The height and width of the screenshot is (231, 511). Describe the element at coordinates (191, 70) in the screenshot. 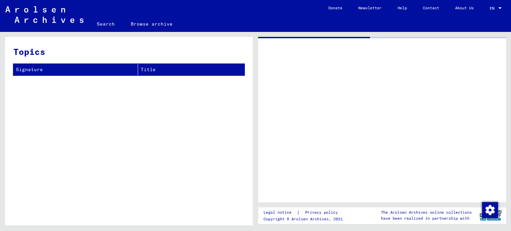

I see `th: Title` at that location.